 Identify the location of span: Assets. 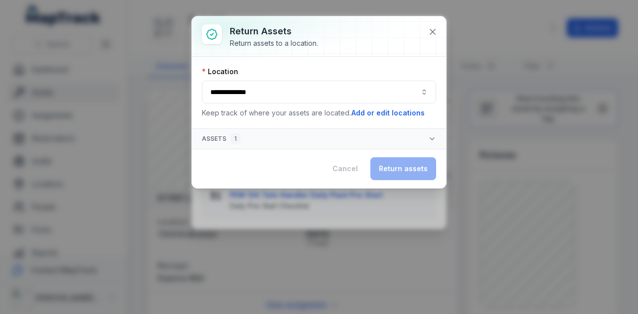
(221, 139).